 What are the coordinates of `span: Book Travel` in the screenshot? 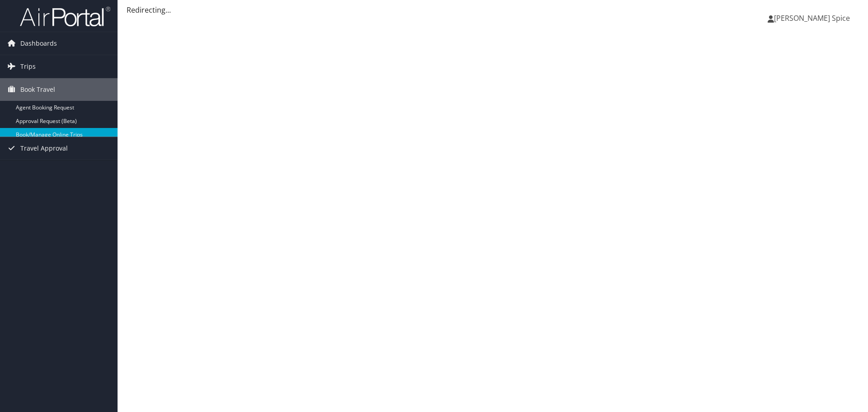 It's located at (38, 90).